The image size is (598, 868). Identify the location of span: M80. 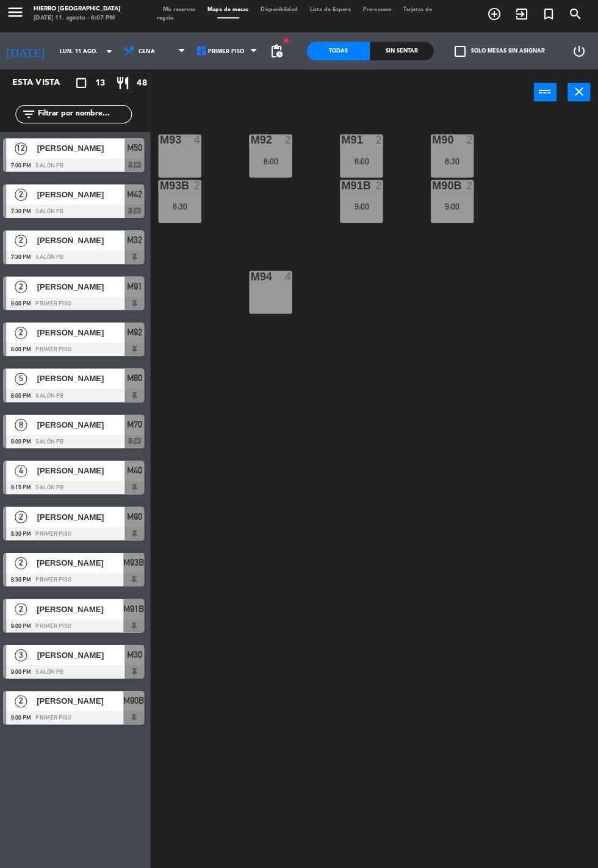
(137, 381).